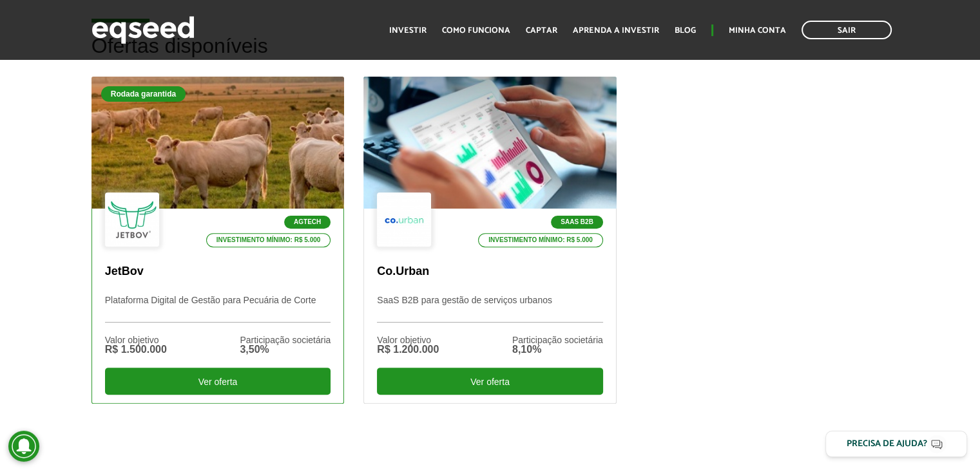  What do you see at coordinates (218, 240) in the screenshot?
I see `a: Rodada garantida Agtech Investimento mínimo: R$ 5.000 JetBov Plataforma Digital de Gestão para Pe...` at bounding box center [218, 240].